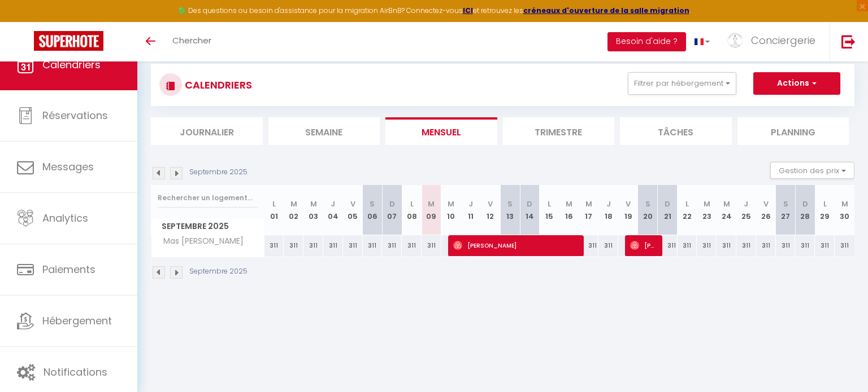 This screenshot has height=392, width=868. I want to click on span: Réservations, so click(75, 115).